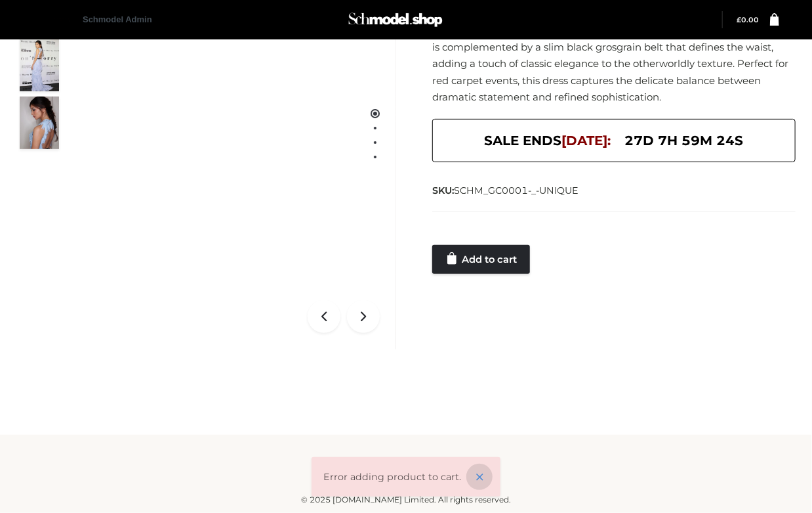 This screenshot has width=812, height=513. I want to click on span: SKU:, so click(506, 191).